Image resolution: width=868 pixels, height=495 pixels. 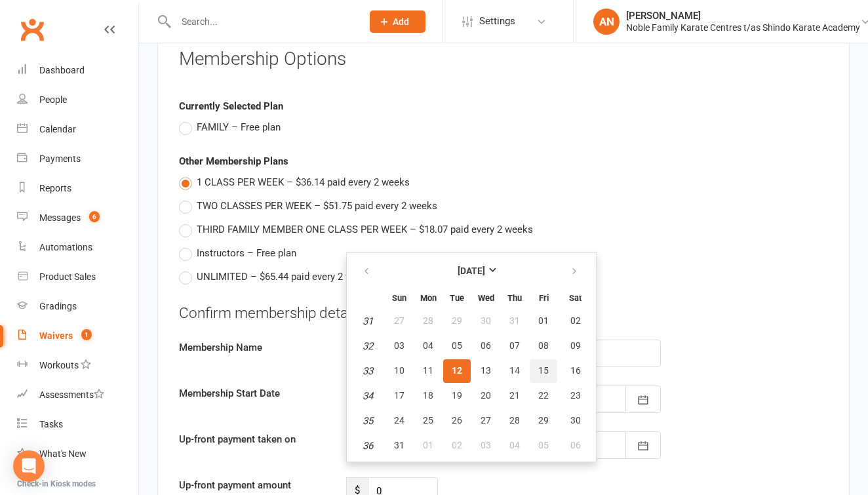 I want to click on span: 16, so click(x=576, y=370).